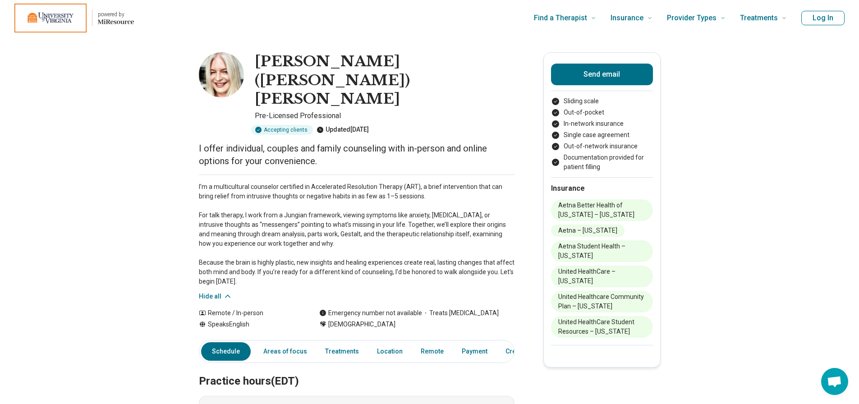 This screenshot has width=859, height=404. Describe the element at coordinates (759, 18) in the screenshot. I see `span: Treatments` at that location.